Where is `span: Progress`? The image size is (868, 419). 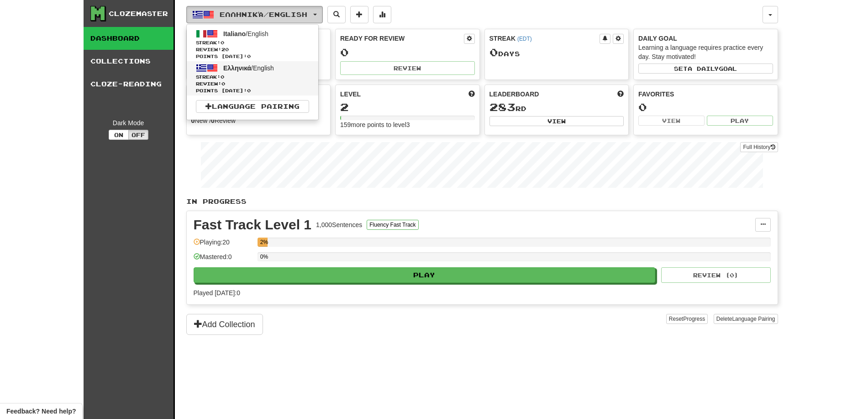 span: Progress is located at coordinates (694, 319).